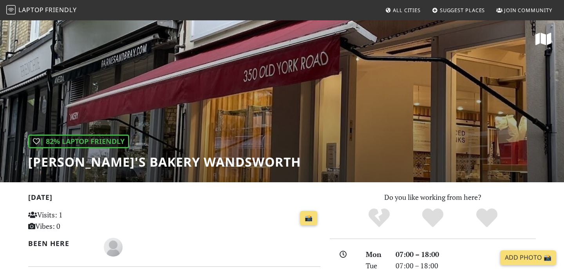  What do you see at coordinates (79, 141) in the screenshot?
I see `div: | 82% Laptop Friendly` at bounding box center [79, 141].